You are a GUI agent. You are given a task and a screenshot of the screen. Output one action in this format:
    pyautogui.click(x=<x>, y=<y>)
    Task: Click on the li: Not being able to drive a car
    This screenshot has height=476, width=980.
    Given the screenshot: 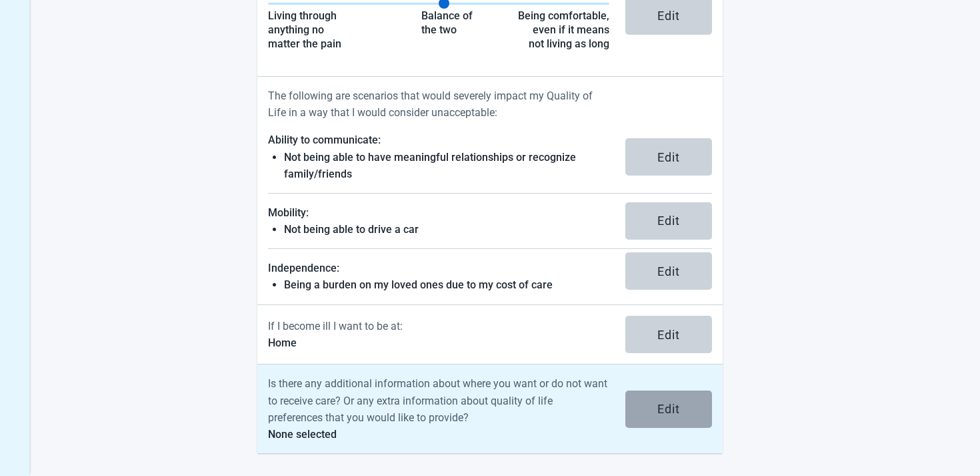 What is the action you would take?
    pyautogui.click(x=447, y=229)
    